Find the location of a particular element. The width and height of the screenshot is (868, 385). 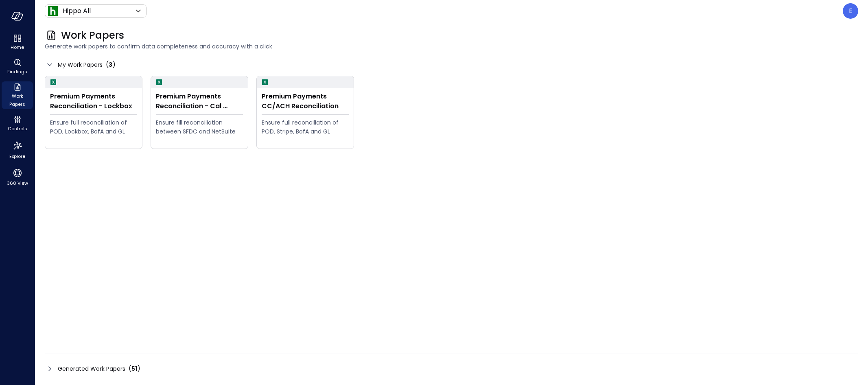

span: My Work Papers is located at coordinates (81, 65).